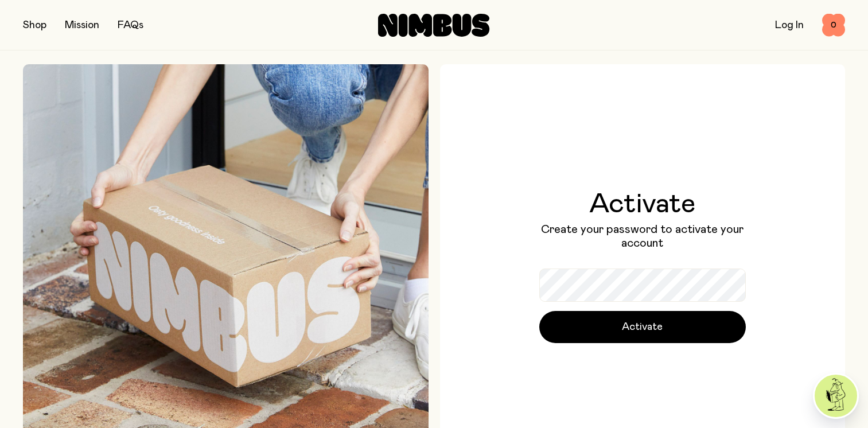 Image resolution: width=868 pixels, height=428 pixels. What do you see at coordinates (834, 25) in the screenshot?
I see `span: 0` at bounding box center [834, 25].